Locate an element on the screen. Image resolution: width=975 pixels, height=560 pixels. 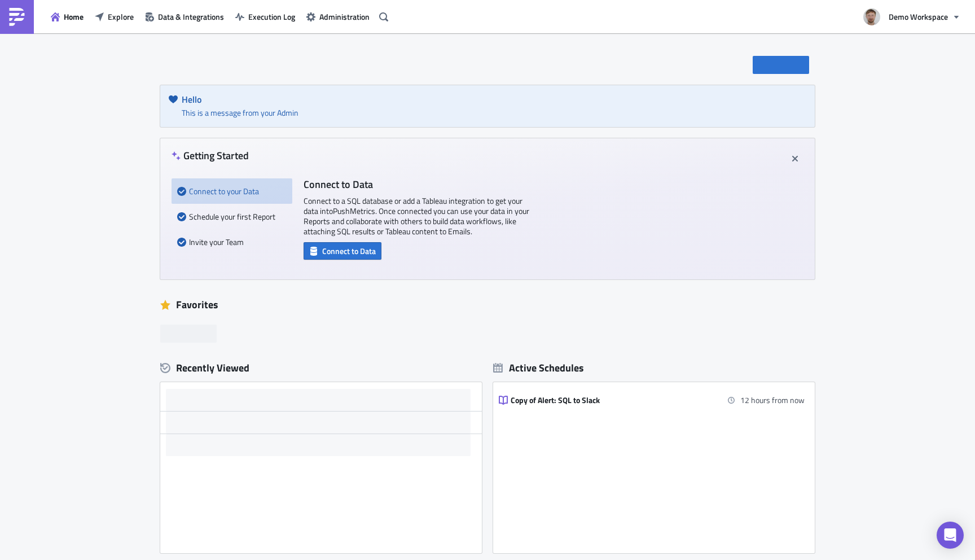
a: Explore is located at coordinates (114, 17).